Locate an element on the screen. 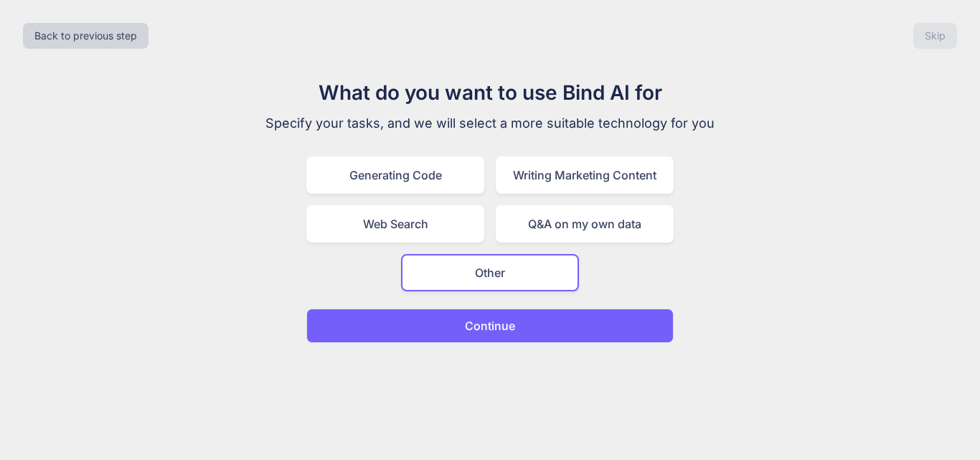 This screenshot has width=980, height=460. div: Web Search is located at coordinates (396, 224).